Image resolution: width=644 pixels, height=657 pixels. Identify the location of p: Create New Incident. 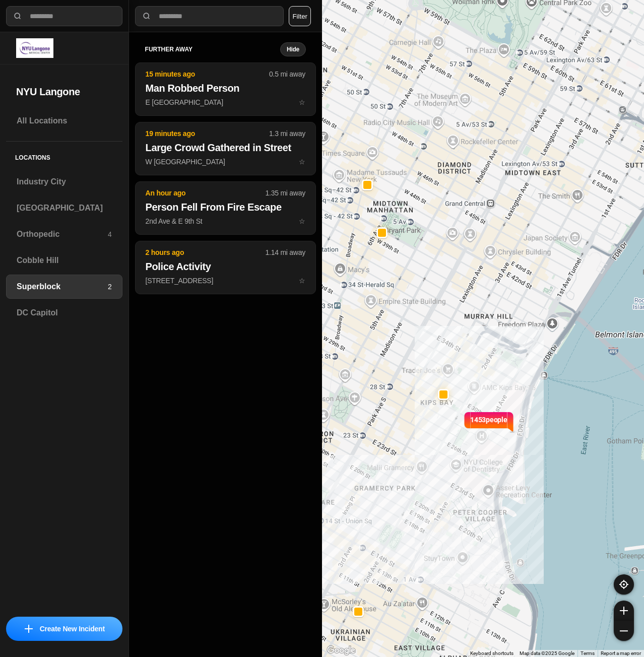
(72, 629).